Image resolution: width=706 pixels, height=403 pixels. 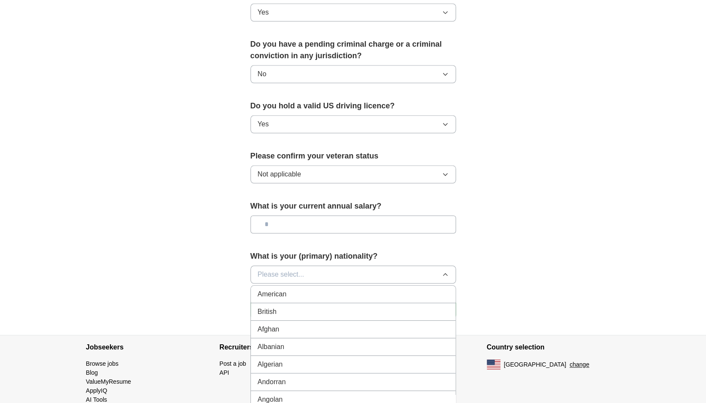 What do you see at coordinates (353, 256) in the screenshot?
I see `label: What is your (primary) nationality?` at bounding box center [353, 256].